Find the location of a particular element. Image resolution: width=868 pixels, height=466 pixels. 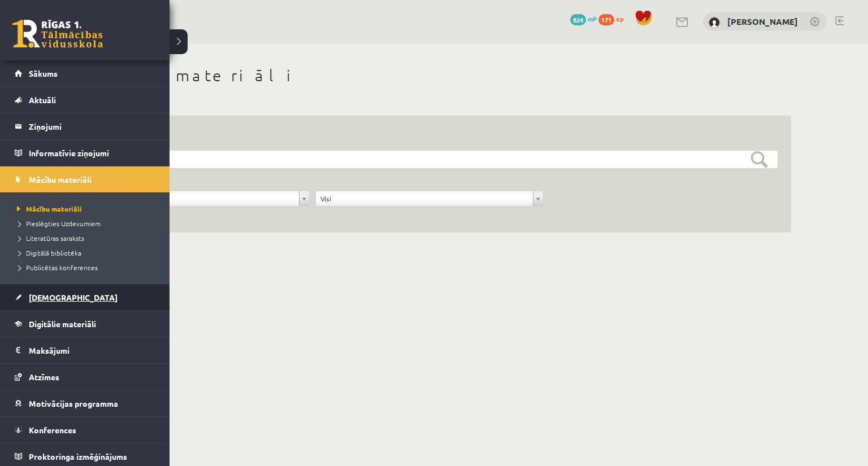

a: Publicētas konferences is located at coordinates (86, 268).